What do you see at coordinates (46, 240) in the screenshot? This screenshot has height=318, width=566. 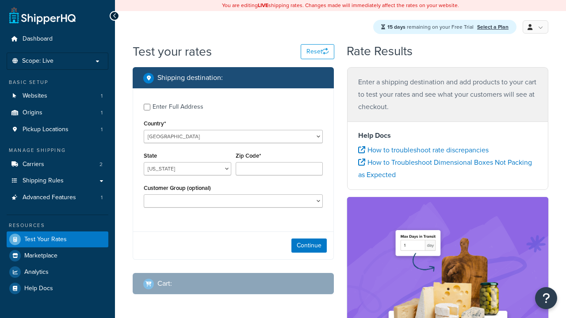 I see `span: Test Your Rates` at bounding box center [46, 240].